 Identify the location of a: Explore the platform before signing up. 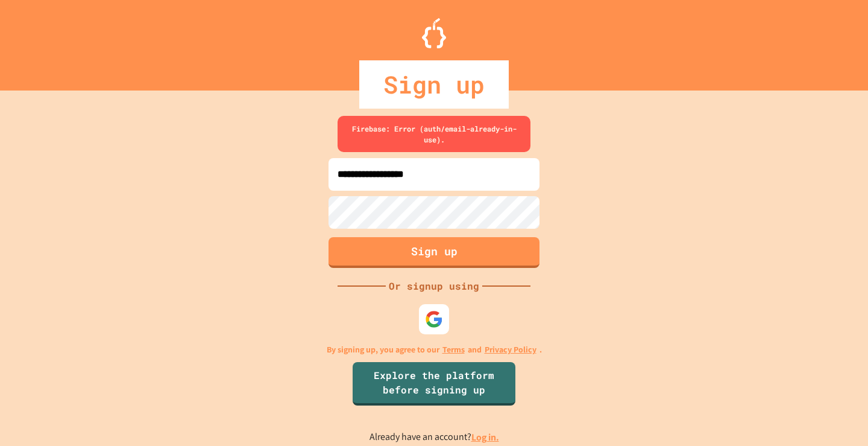
(434, 384).